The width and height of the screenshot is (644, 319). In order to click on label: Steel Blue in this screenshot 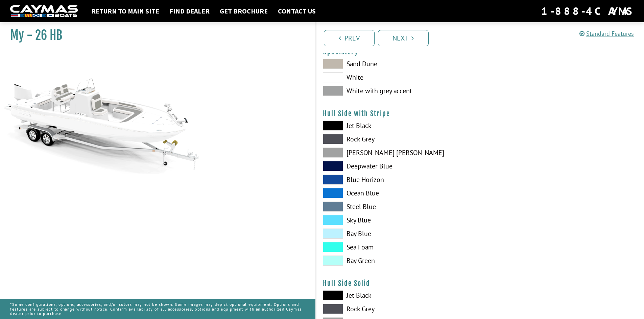, I will do `click(398, 207)`.